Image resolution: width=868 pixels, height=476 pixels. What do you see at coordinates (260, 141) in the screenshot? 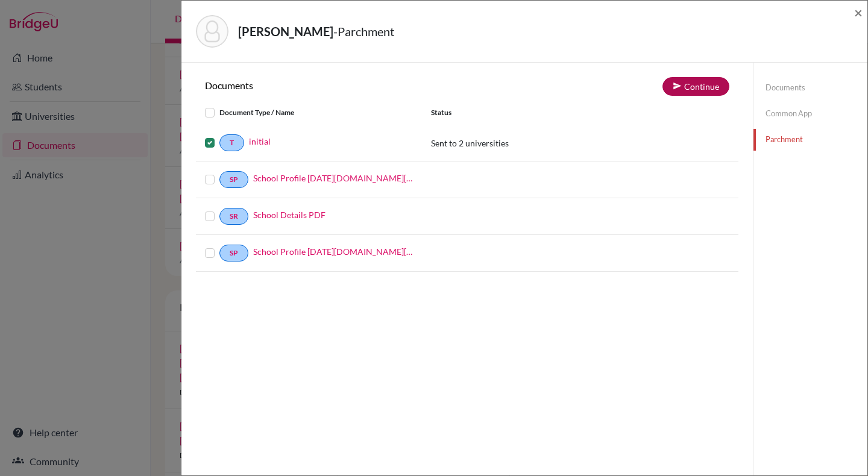
I see `a: initial` at bounding box center [260, 141].